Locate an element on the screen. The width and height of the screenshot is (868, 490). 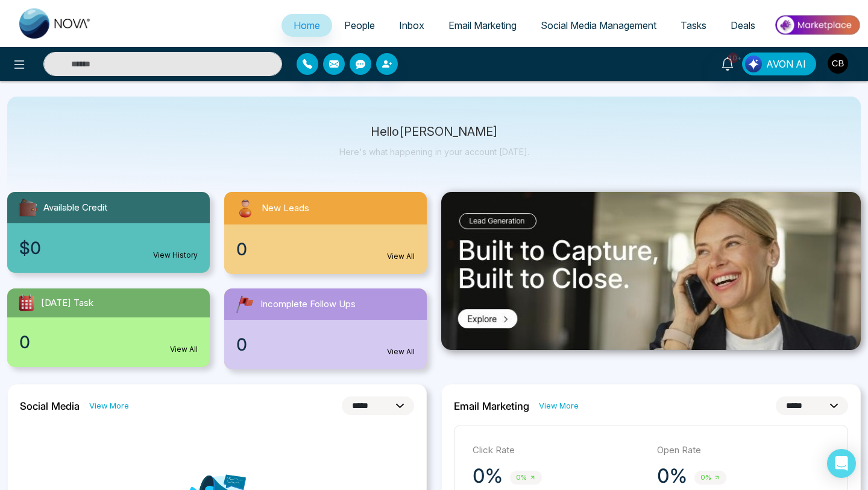
a: Inbox is located at coordinates (412, 26).